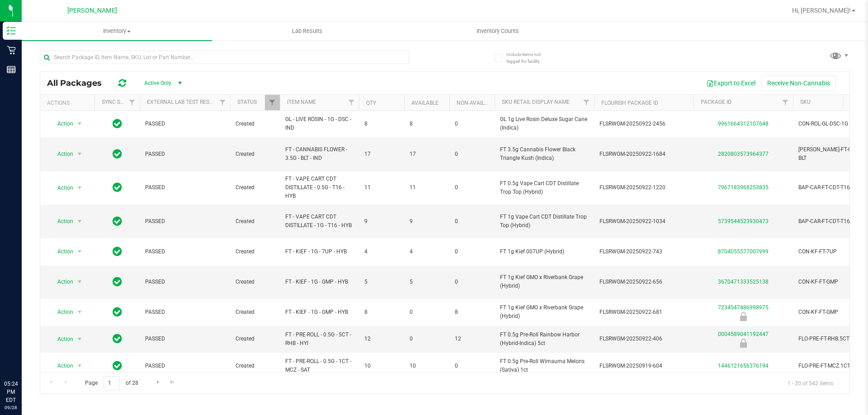 The width and height of the screenshot is (868, 415). I want to click on a: 0004589041192447, so click(744, 335).